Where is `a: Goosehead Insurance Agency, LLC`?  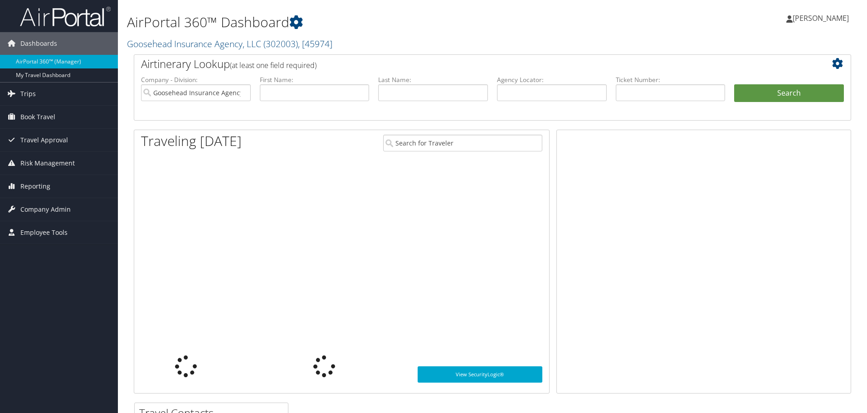
a: Goosehead Insurance Agency, LLC is located at coordinates (229, 44).